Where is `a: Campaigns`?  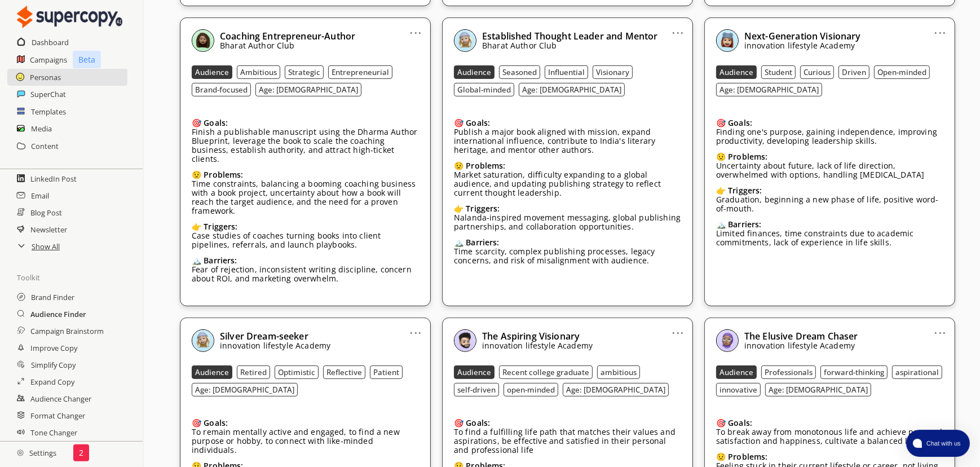 a: Campaigns is located at coordinates (49, 60).